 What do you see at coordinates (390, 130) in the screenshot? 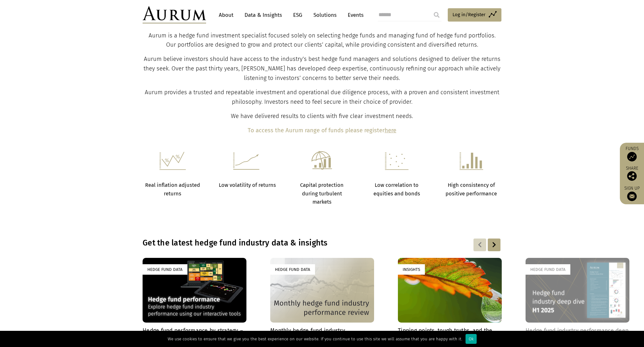
I see `a: here` at bounding box center [390, 130].